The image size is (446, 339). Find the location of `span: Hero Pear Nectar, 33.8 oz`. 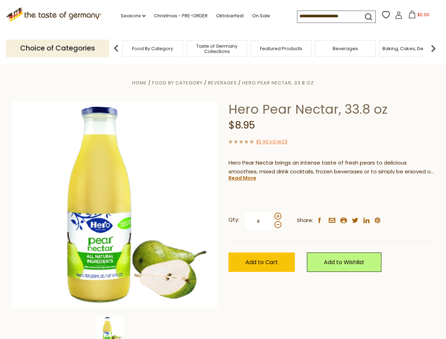

span: Hero Pear Nectar, 33.8 oz is located at coordinates (278, 83).